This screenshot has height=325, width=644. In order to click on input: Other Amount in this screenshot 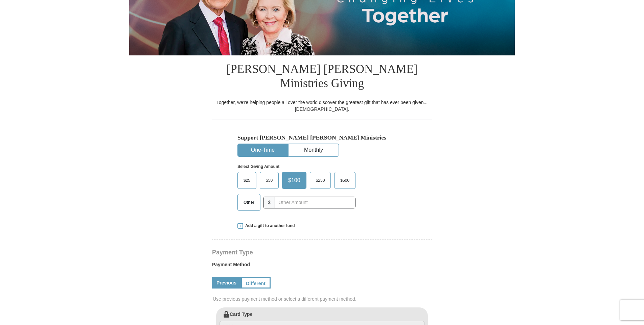, I will do `click(315, 202)`.